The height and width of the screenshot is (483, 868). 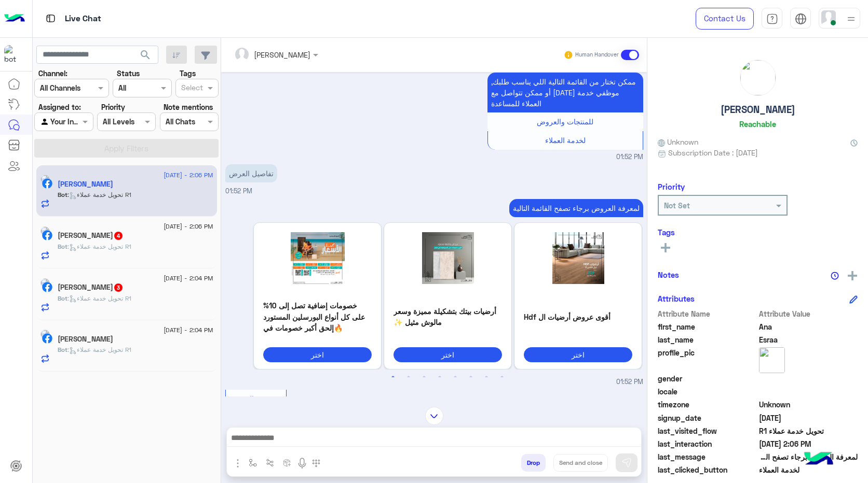 I want to click on span: 3, so click(x=118, y=288).